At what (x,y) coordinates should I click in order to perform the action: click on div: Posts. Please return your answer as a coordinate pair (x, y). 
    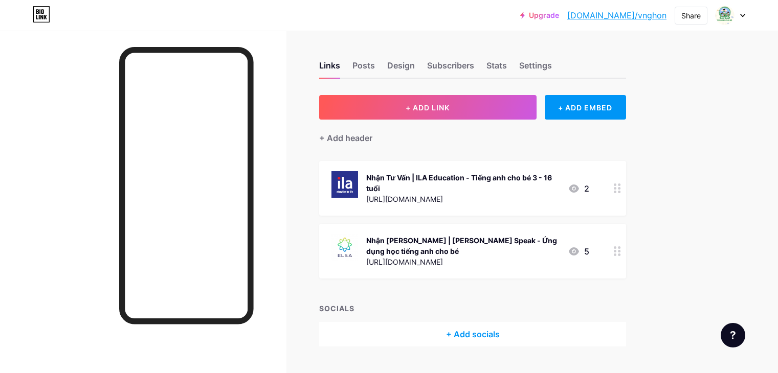
    Looking at the image, I should click on (364, 69).